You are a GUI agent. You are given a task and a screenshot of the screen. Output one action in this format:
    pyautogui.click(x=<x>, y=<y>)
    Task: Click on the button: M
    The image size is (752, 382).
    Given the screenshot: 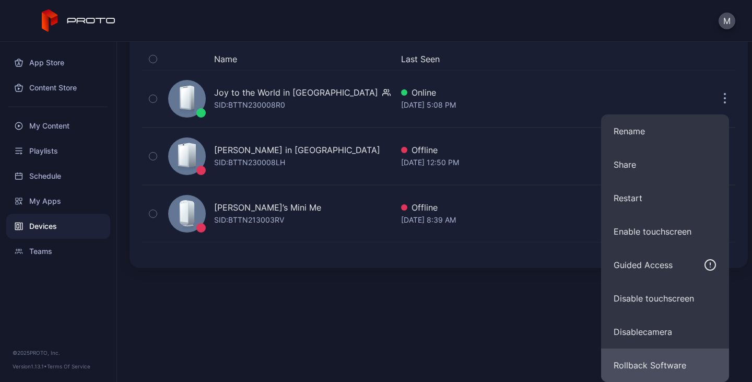 What is the action you would take?
    pyautogui.click(x=727, y=21)
    